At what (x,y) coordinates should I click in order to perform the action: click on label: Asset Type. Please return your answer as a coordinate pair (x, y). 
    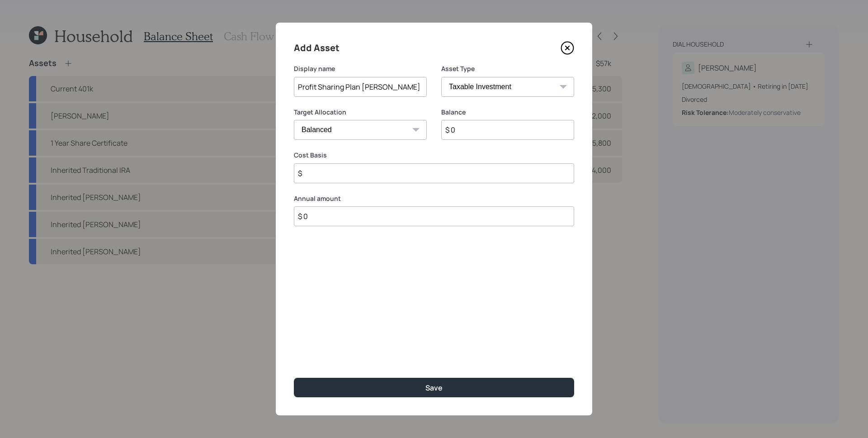
    Looking at the image, I should click on (508, 69).